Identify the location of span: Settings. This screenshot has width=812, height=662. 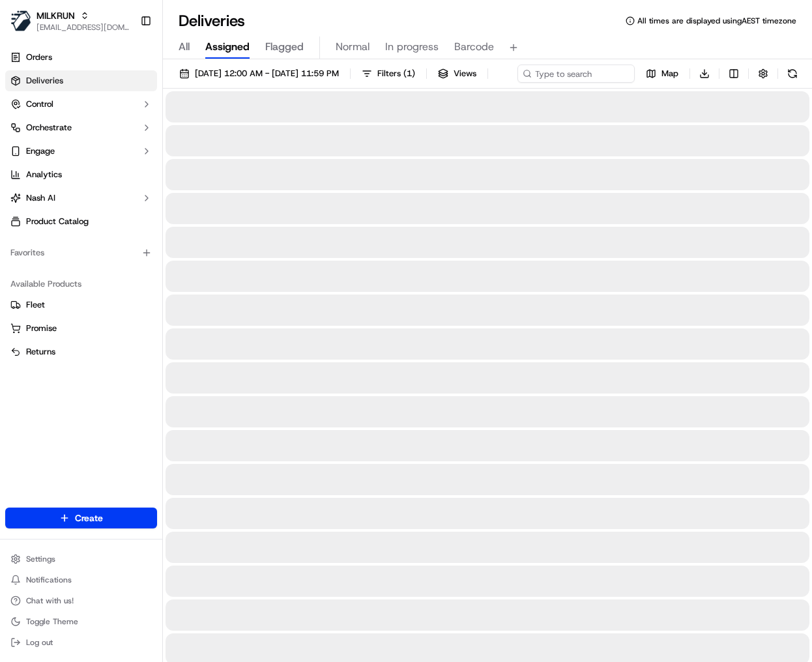
(41, 559).